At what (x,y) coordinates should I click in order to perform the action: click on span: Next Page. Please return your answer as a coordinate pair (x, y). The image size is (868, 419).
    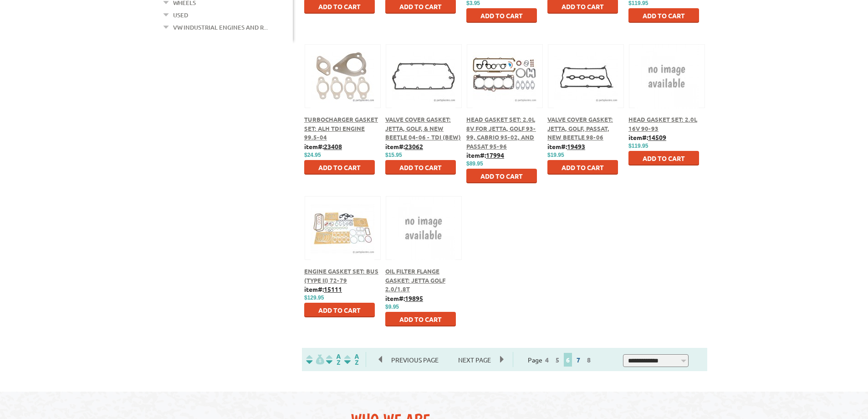
    Looking at the image, I should click on (475, 360).